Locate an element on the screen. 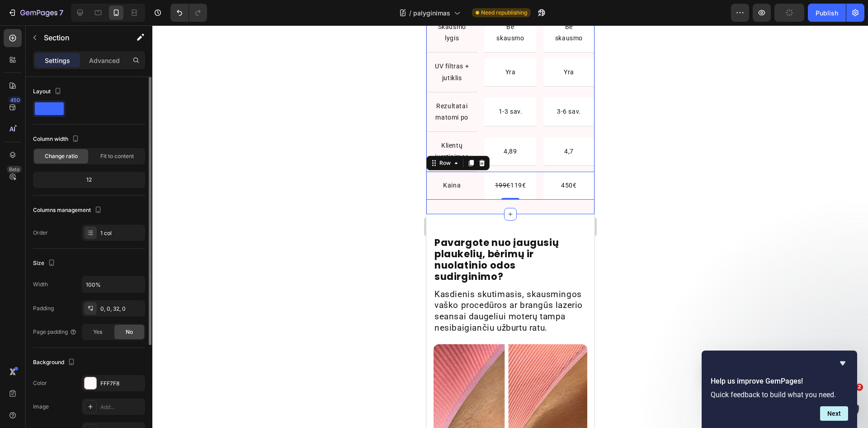 The width and height of the screenshot is (868, 428). div: Size is located at coordinates (45, 263).